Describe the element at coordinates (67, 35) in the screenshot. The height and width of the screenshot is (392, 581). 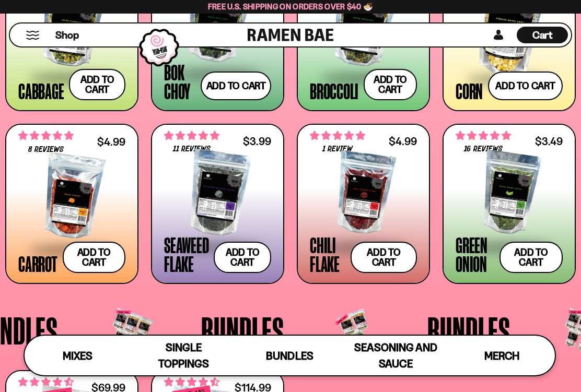
I see `a: Shop` at that location.